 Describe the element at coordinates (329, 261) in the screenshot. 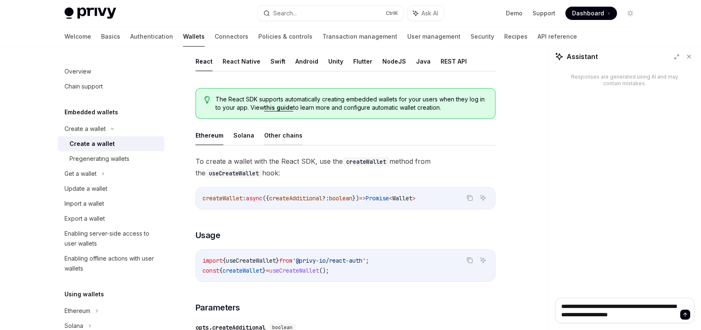

I see `span: '@privy-io/react-auth'` at that location.